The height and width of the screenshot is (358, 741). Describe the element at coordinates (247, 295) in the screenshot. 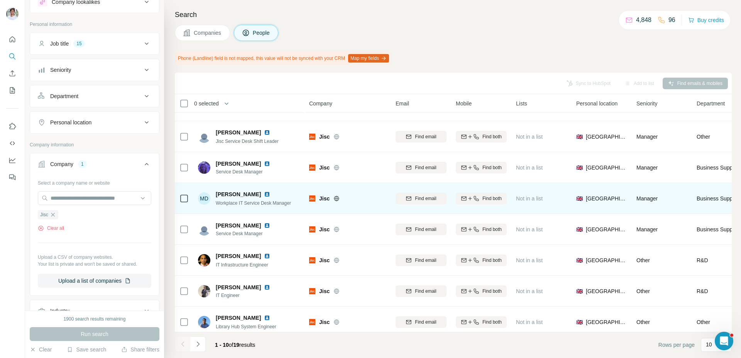

I see `span: IT Engineer` at that location.